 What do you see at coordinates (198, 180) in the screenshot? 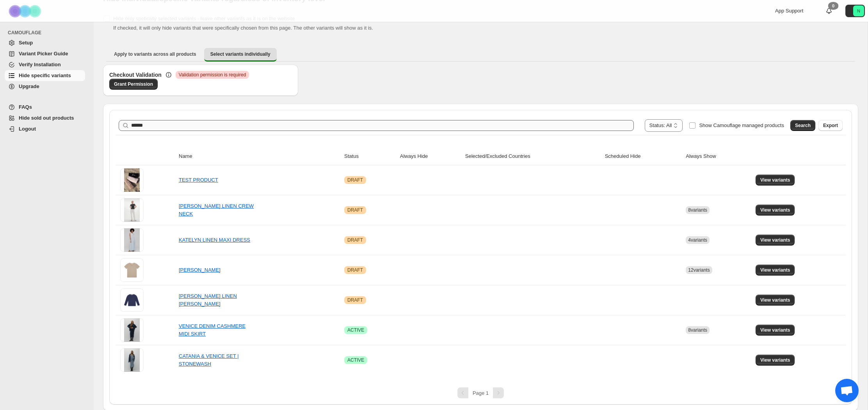
I see `a: TEST PRODUCT` at bounding box center [198, 180].